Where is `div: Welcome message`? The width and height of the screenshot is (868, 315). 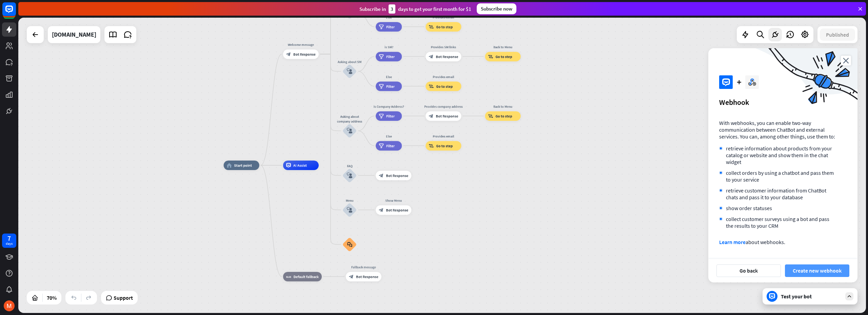
div: Welcome message is located at coordinates (300, 45).